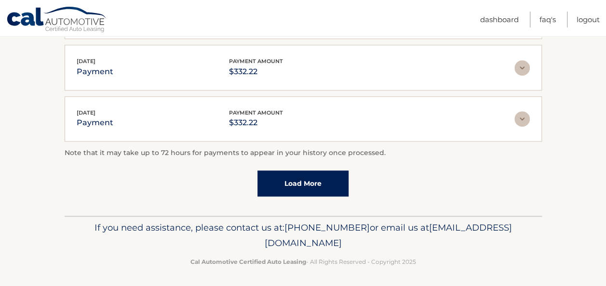 This screenshot has width=606, height=286. What do you see at coordinates (57, 20) in the screenshot?
I see `a: Cal Automotive` at bounding box center [57, 20].